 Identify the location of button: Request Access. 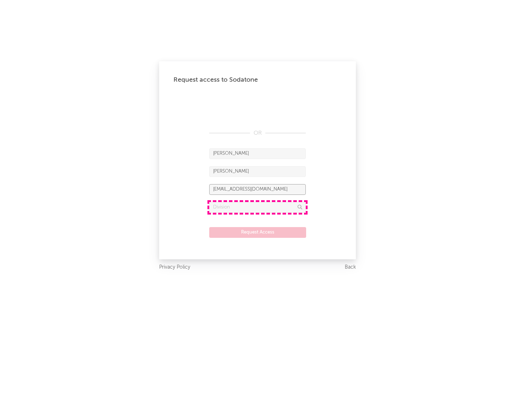
(258, 232).